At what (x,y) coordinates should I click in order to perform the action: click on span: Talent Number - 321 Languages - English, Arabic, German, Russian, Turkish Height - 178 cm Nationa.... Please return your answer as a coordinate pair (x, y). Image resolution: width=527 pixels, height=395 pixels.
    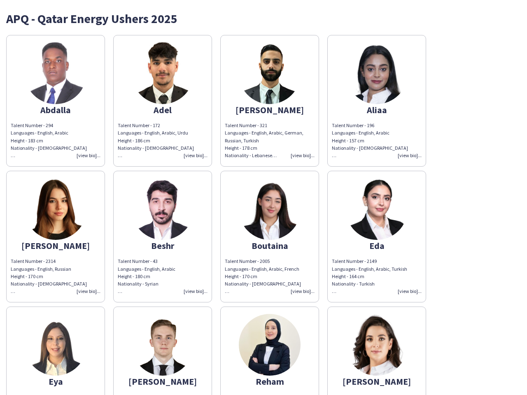
    Looking at the image, I should click on (264, 140).